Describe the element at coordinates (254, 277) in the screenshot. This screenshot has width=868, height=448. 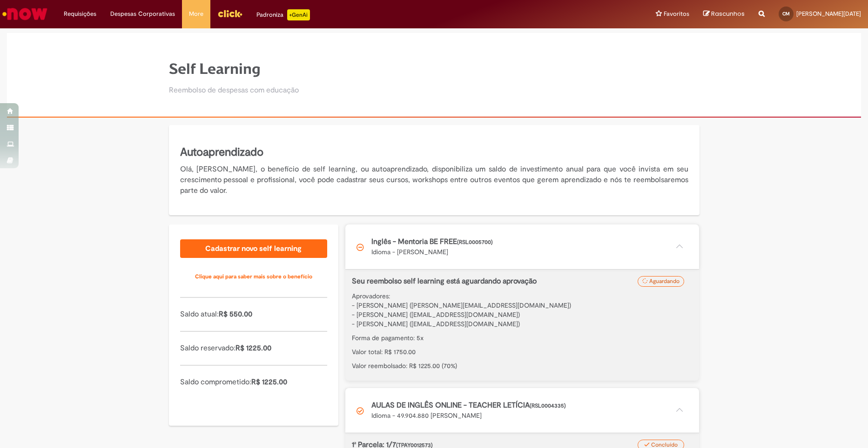
I see `a: Clique aqui para saber mais sobre o benefício` at that location.